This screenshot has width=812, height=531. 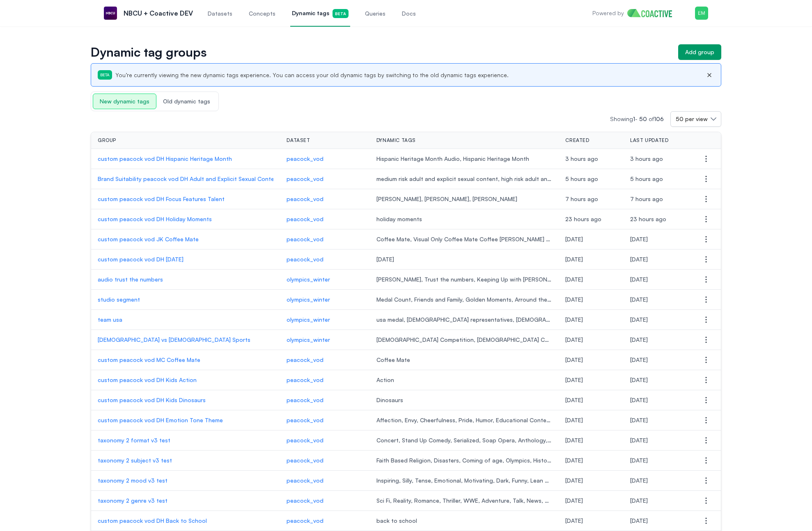 What do you see at coordinates (186, 521) in the screenshot?
I see `p: custom peacock vod DH Back to School` at bounding box center [186, 521].